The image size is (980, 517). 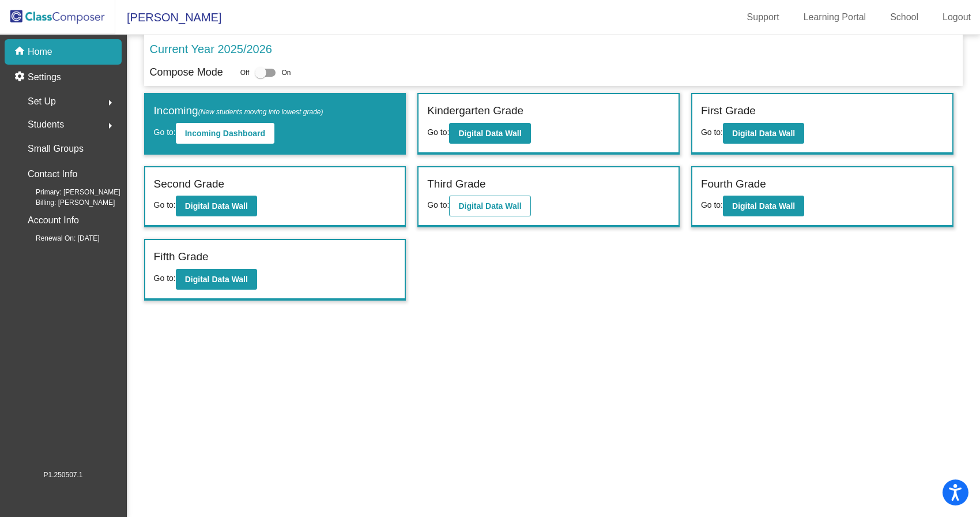 I want to click on b: Incoming Dashboard, so click(x=225, y=133).